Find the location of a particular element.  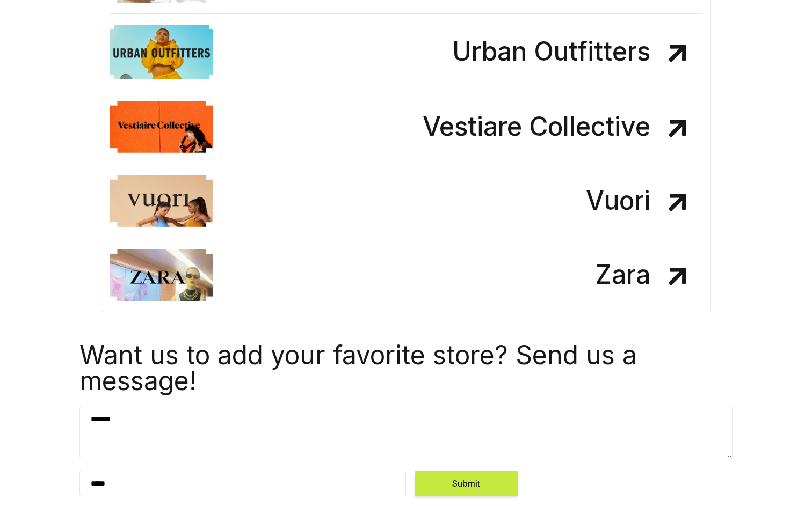

button: Submit is located at coordinates (466, 484).